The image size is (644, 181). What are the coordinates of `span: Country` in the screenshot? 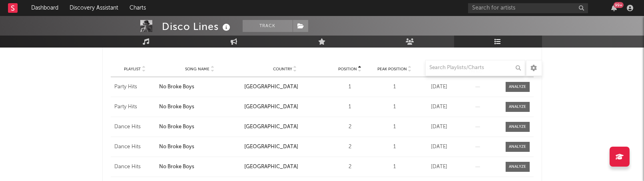 It's located at (283, 69).